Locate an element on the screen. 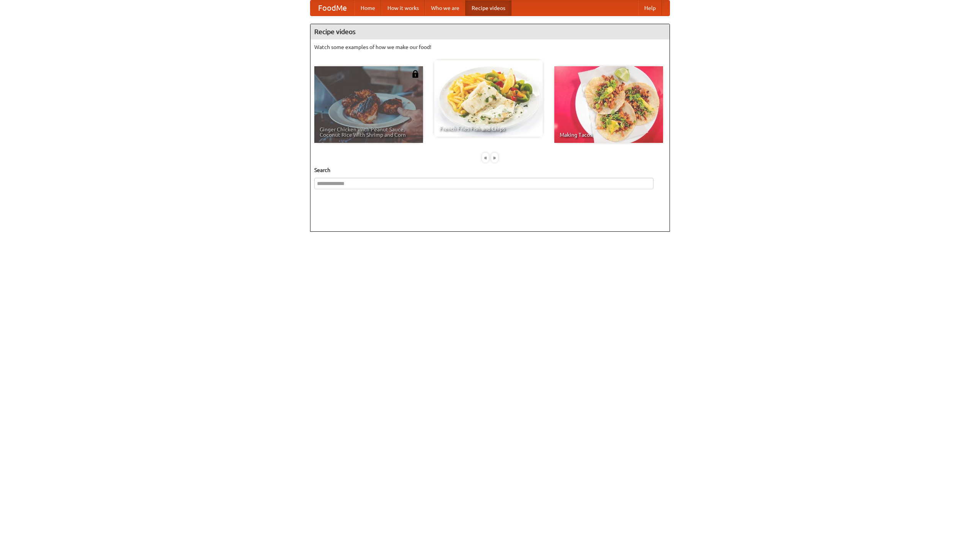 The height and width of the screenshot is (542, 980). a: Home is located at coordinates (368, 8).